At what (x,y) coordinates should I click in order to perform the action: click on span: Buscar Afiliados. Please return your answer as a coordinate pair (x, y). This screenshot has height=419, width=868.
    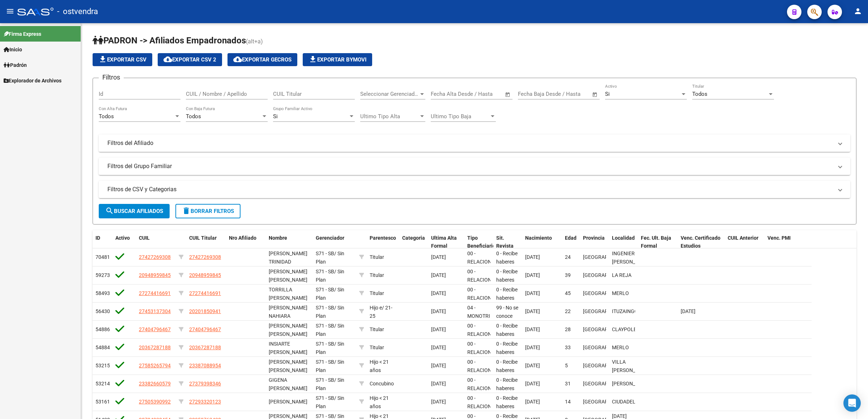
    Looking at the image, I should click on (134, 212).